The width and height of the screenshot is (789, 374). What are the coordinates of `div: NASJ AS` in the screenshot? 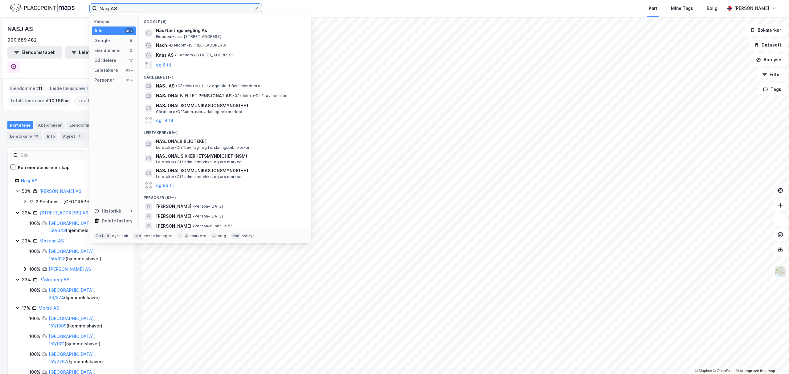 It's located at (21, 29).